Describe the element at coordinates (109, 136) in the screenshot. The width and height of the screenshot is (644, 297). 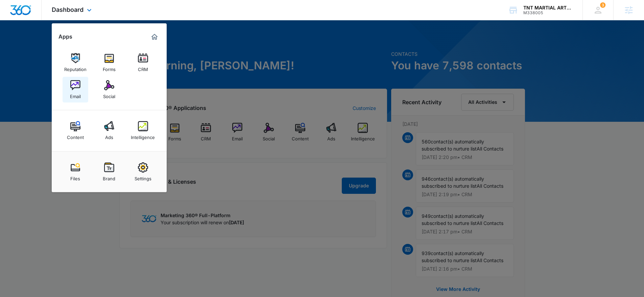
I see `div: Ads` at that location.